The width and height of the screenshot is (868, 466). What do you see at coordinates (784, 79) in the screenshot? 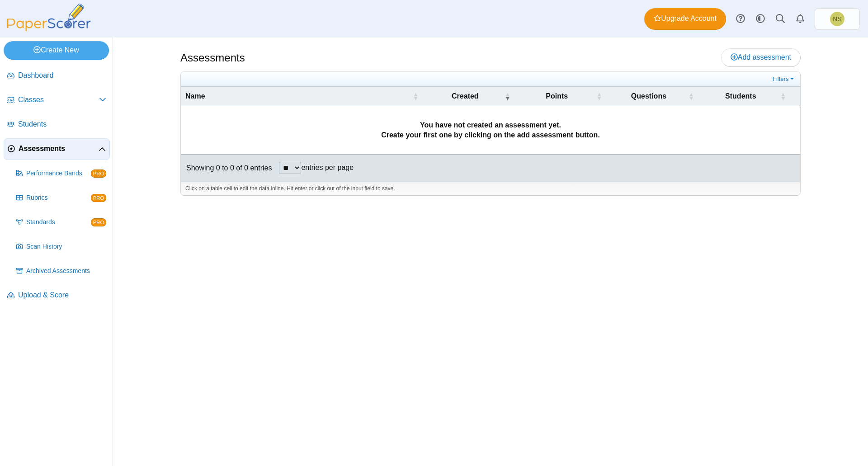
I see `a: Filters` at bounding box center [784, 79].